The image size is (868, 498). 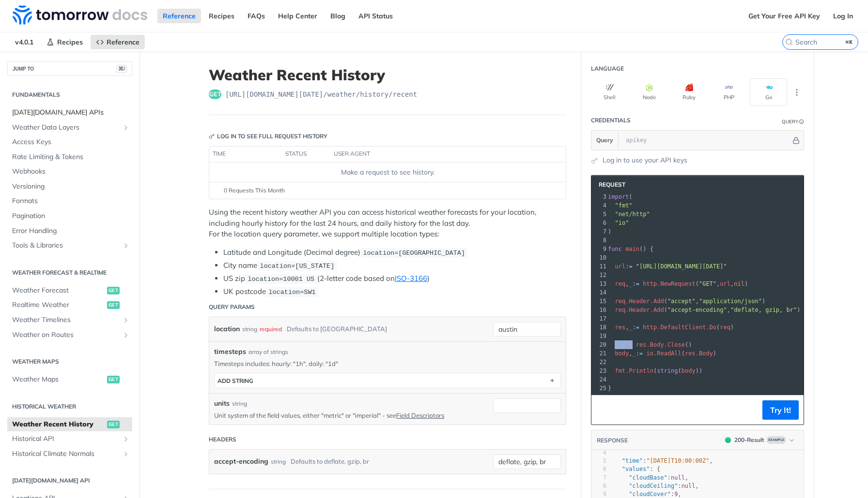 What do you see at coordinates (268, 353) in the screenshot?
I see `div: array of strings` at bounding box center [268, 353].